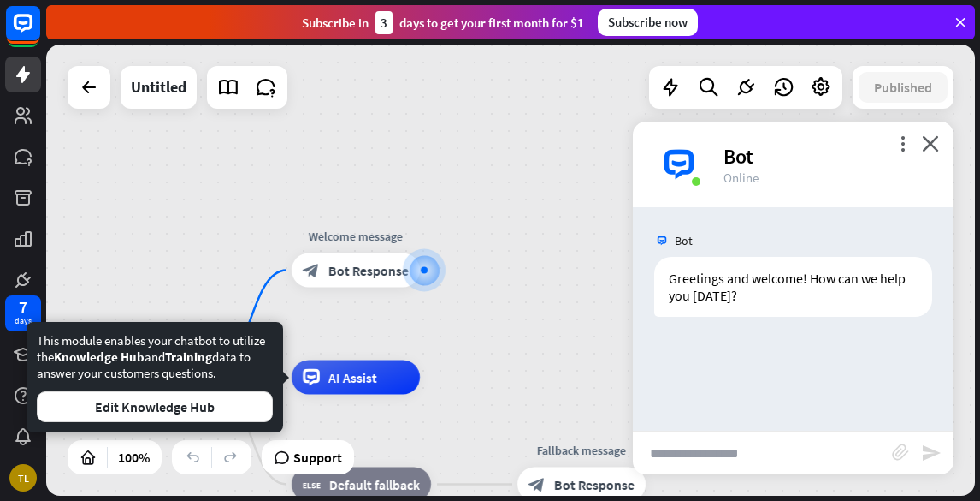  What do you see at coordinates (930, 143) in the screenshot?
I see `i: close` at bounding box center [930, 143].